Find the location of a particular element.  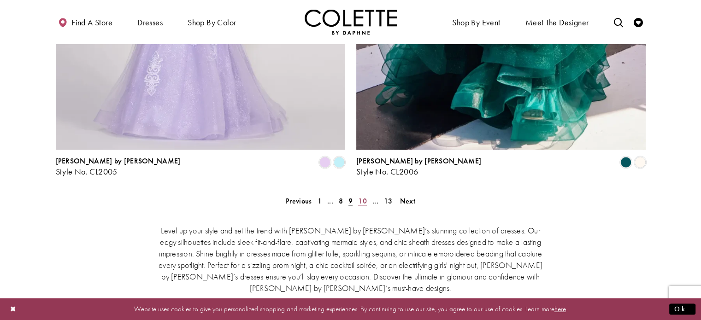

i: Spruce is located at coordinates (626, 162).